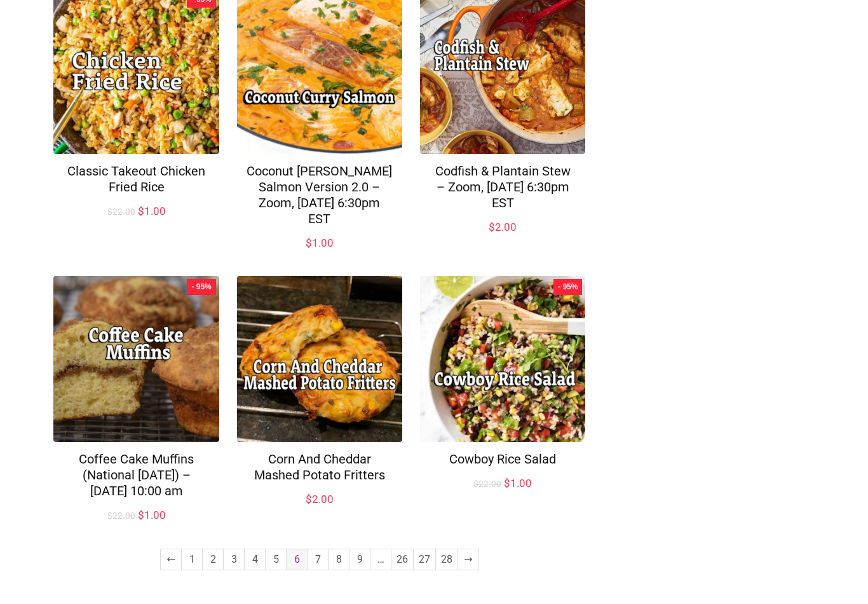  What do you see at coordinates (297, 560) in the screenshot?
I see `span: Page 6` at bounding box center [297, 560].